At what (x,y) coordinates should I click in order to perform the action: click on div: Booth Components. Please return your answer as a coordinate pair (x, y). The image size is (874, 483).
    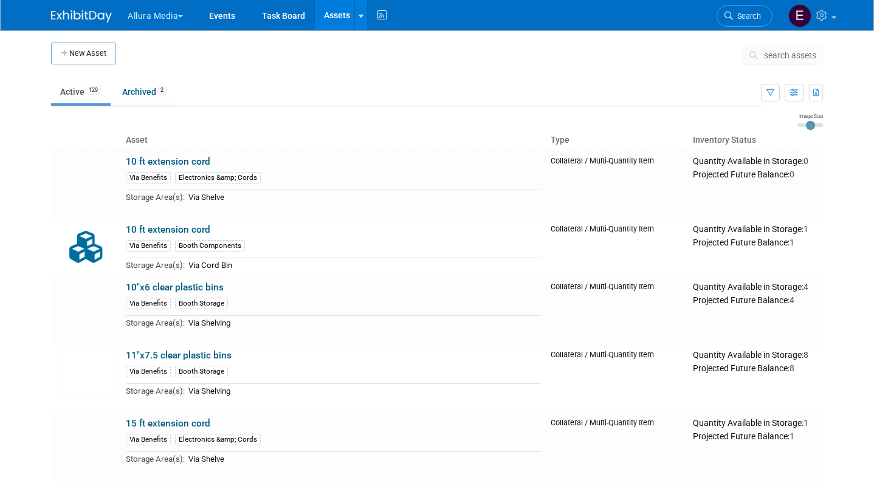
    Looking at the image, I should click on (210, 246).